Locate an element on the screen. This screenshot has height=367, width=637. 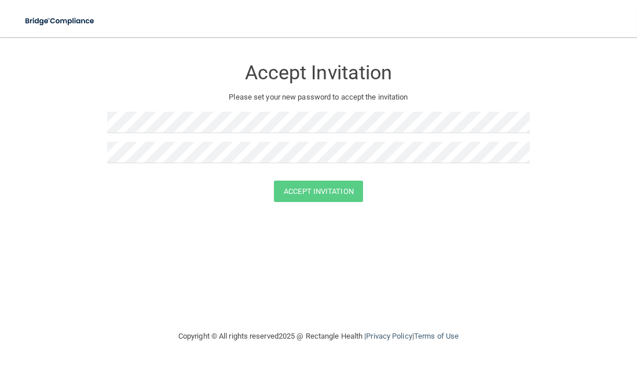
h3: Accept Invitation is located at coordinates (319, 72).